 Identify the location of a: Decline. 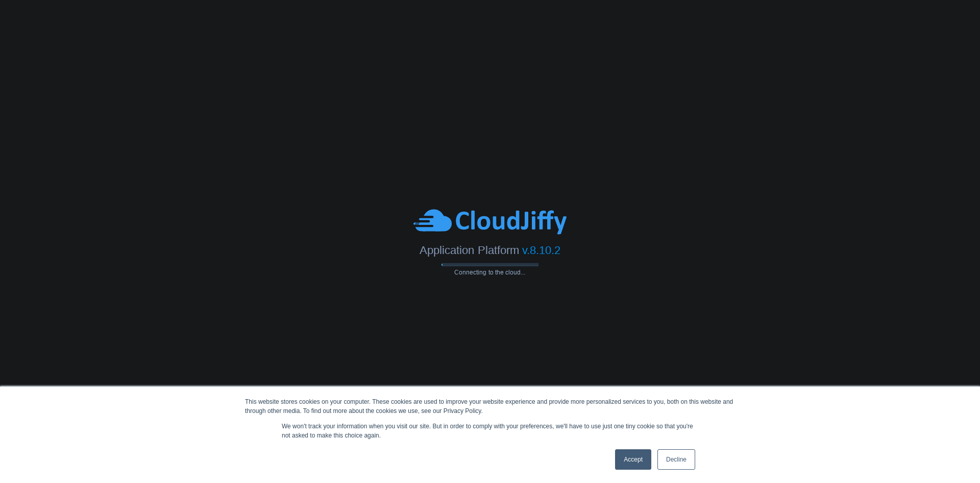
(676, 459).